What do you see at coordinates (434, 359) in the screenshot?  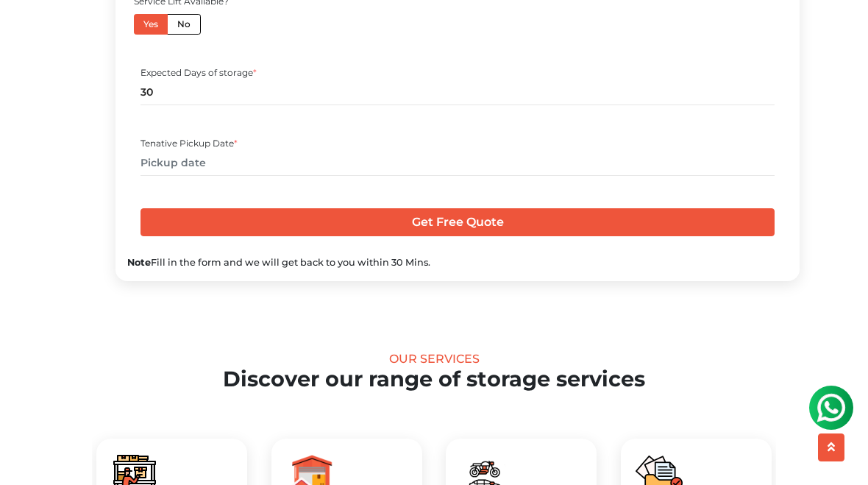 I see `div: Our Services` at bounding box center [434, 359].